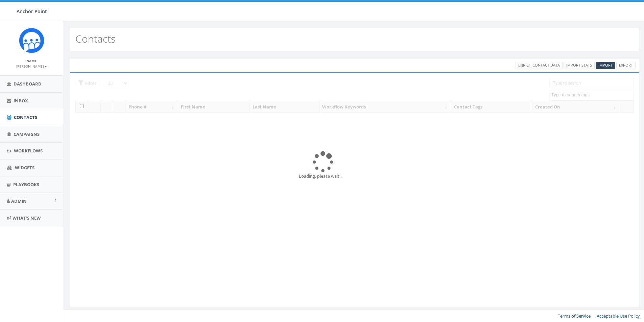  I want to click on small: Name, so click(32, 61).